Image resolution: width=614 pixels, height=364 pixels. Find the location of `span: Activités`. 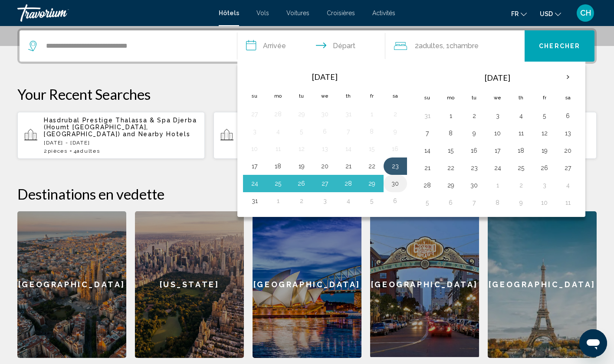

span: Activités is located at coordinates (383, 13).